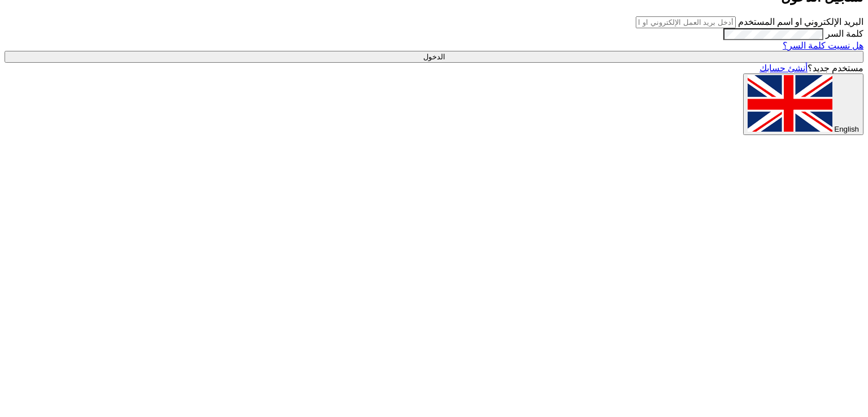 The height and width of the screenshot is (417, 868). I want to click on input: الدخول, so click(434, 56).